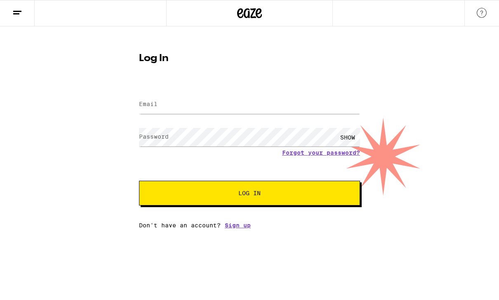  I want to click on label: Password, so click(154, 137).